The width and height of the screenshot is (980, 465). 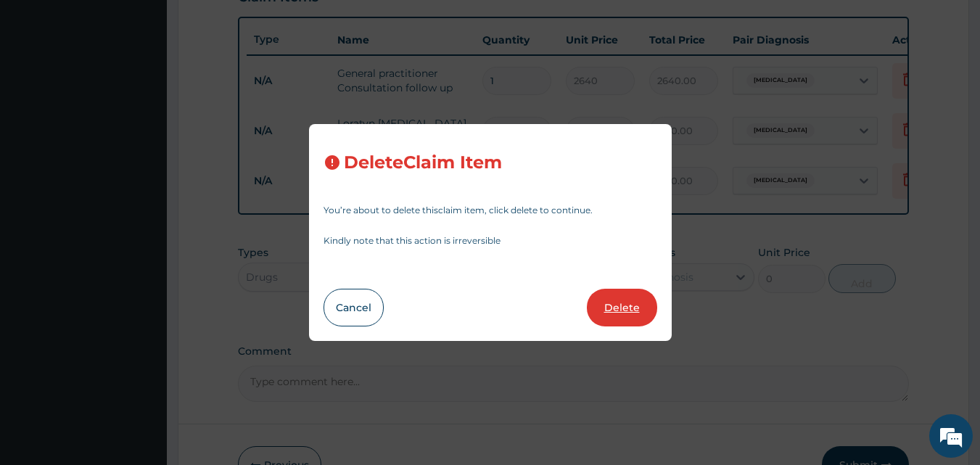 What do you see at coordinates (490, 240) in the screenshot?
I see `p: Kindly note that this action is irreversible` at bounding box center [490, 240].